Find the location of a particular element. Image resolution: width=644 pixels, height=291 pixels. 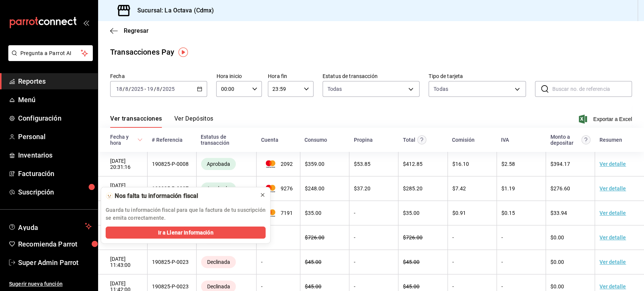

span: Inventarios is located at coordinates (55, 155).